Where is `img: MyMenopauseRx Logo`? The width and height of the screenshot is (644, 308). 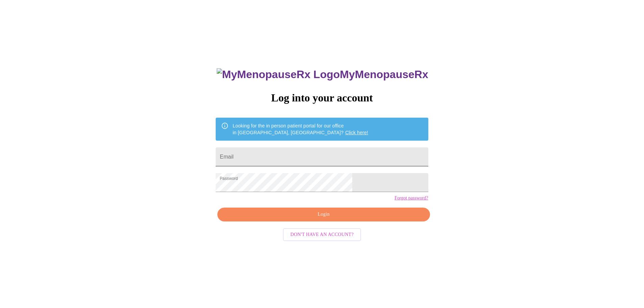
img: MyMenopauseRx Logo is located at coordinates (278, 74).